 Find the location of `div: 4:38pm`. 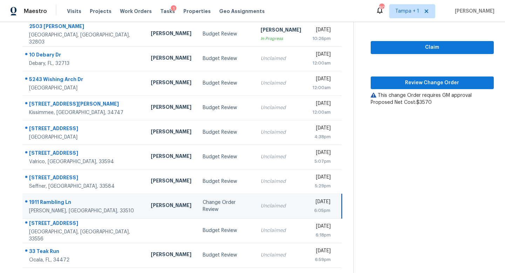

div: 4:38pm is located at coordinates (322, 137).